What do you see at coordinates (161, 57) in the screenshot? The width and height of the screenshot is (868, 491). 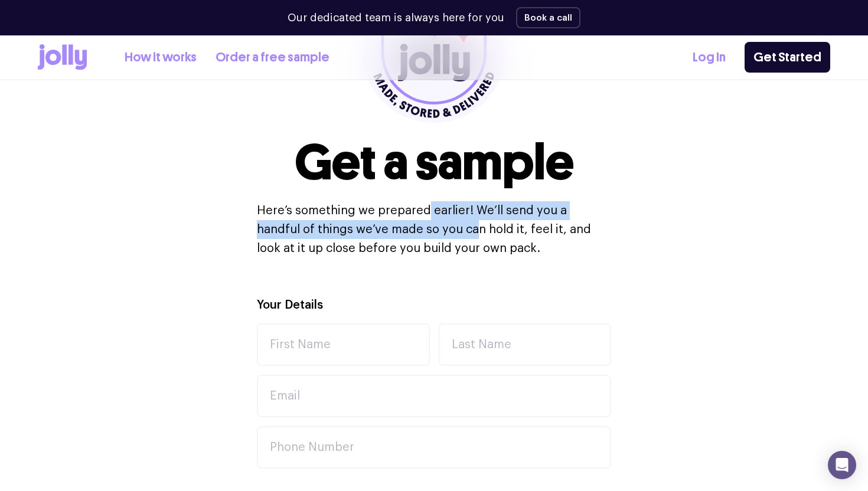 I see `a: How it works` at bounding box center [161, 57].